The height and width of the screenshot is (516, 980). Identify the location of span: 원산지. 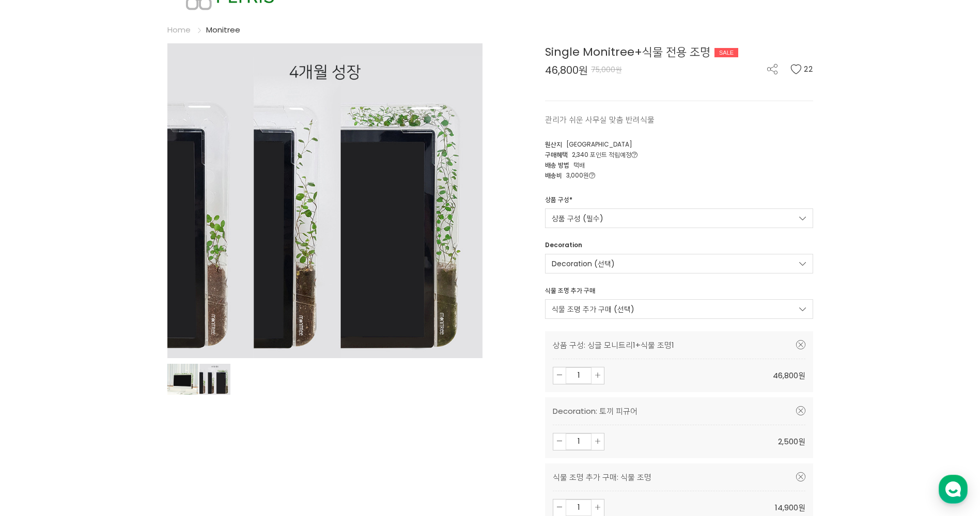
(553, 144).